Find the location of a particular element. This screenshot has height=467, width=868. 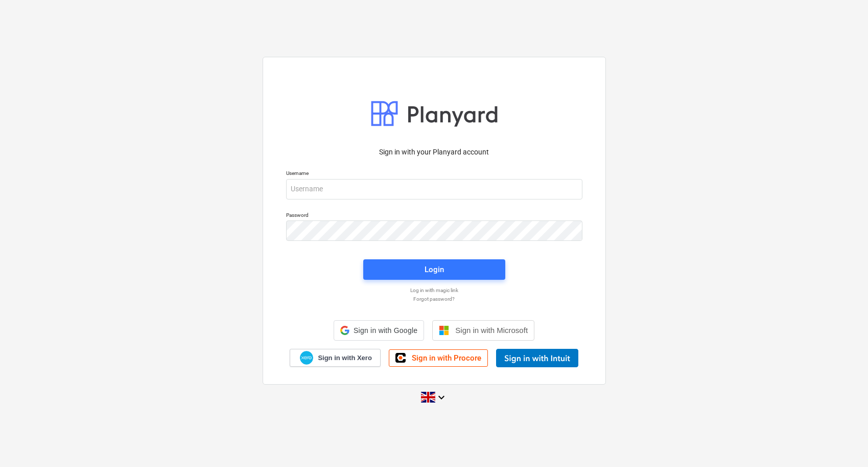

span: Sign in with Google is located at coordinates (385, 330).